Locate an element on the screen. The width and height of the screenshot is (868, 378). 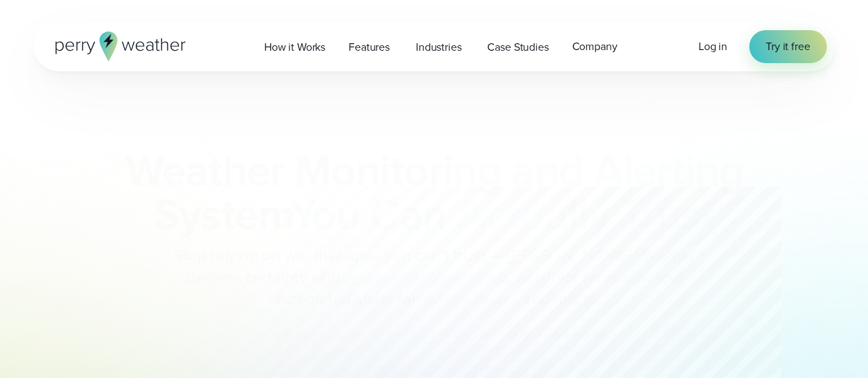
a: Case Studies is located at coordinates (517, 47).